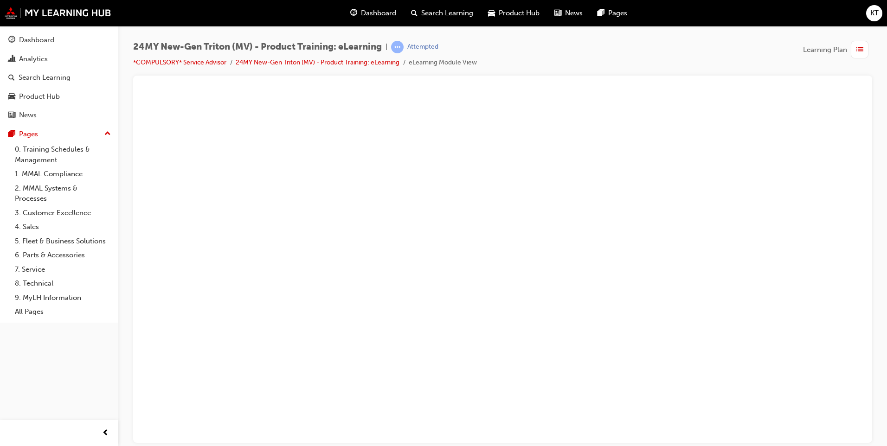  What do you see at coordinates (63, 227) in the screenshot?
I see `a: 4. Sales` at bounding box center [63, 227].